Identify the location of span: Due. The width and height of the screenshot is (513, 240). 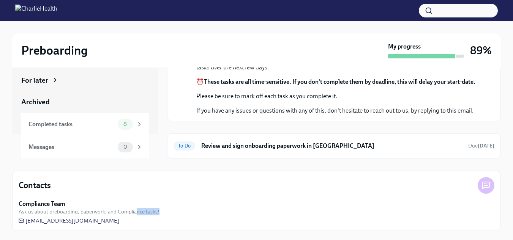
(481, 146).